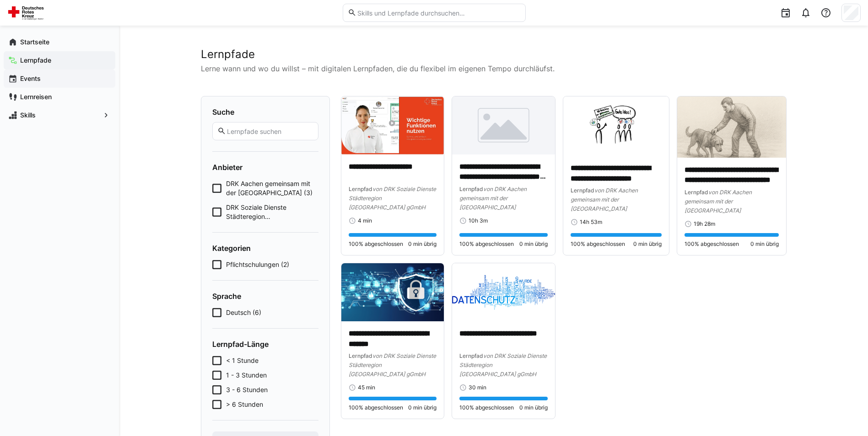 This screenshot has height=436, width=868. I want to click on p: Lerne wann und wo du willst – mit digitalen Lernpfaden, die du flexibel im eigenen Tempo durchläu..., so click(494, 68).